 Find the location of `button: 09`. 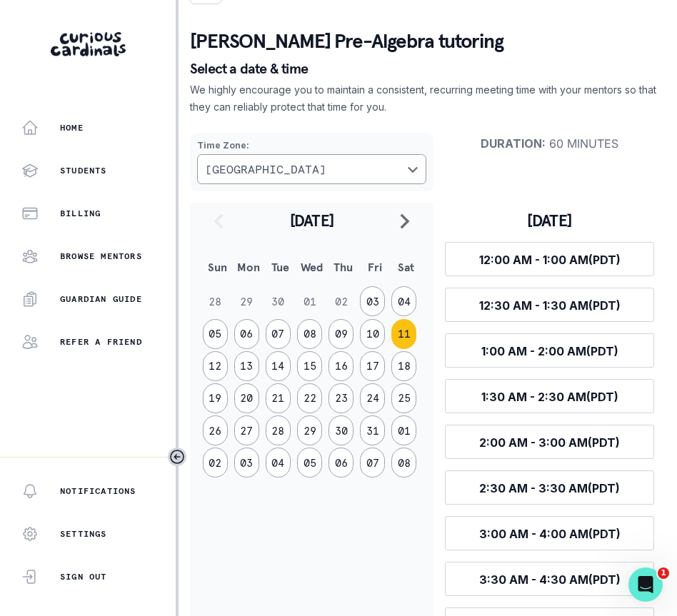

button: 09 is located at coordinates (340, 334).